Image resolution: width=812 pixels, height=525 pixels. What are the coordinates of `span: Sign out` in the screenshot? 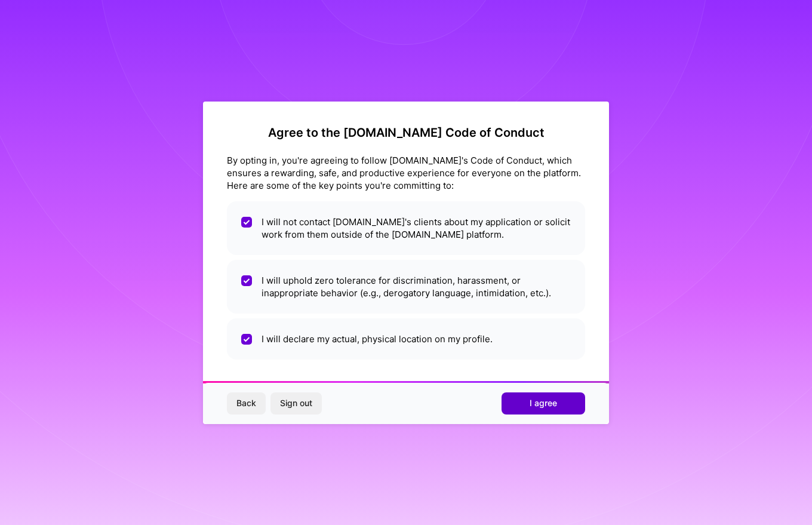 It's located at (296, 403).